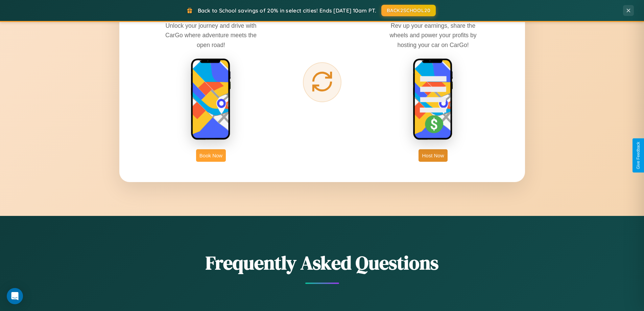 The image size is (644, 311). Describe the element at coordinates (433, 35) in the screenshot. I see `p: Rev up your earnings, share the wheels and power your profits by hosting your car on CarGo!` at that location.